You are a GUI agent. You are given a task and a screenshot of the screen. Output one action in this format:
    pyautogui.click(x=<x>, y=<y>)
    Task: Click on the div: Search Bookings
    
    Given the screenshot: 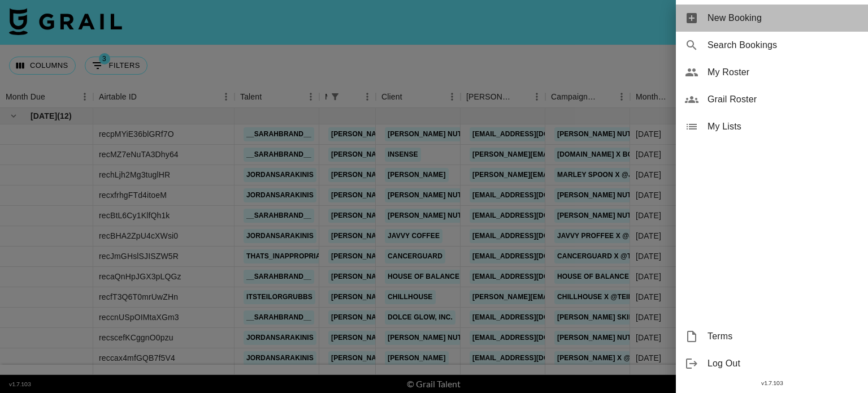 What is the action you would take?
    pyautogui.click(x=772, y=46)
    